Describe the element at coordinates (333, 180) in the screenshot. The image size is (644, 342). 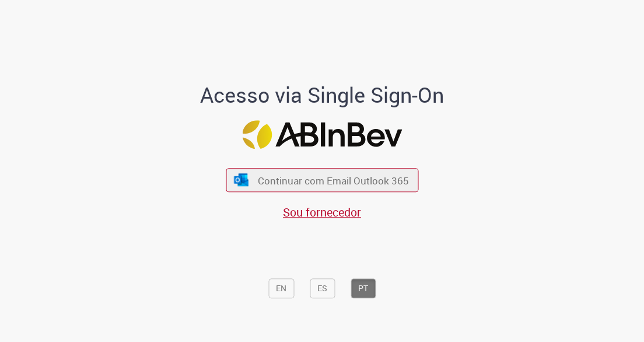
I see `span: Continuar com Email Outlook 365` at that location.